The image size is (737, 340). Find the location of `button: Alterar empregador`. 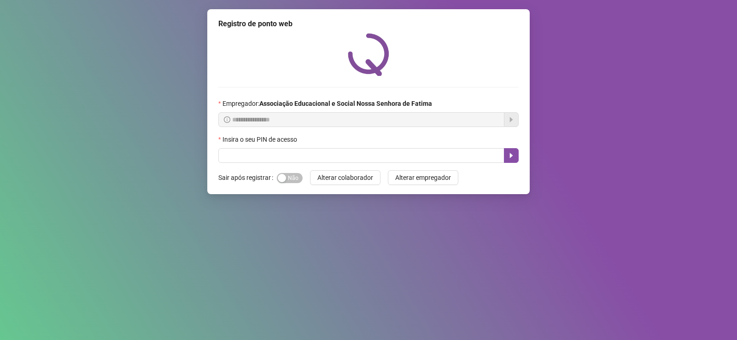

button: Alterar empregador is located at coordinates (423, 178).